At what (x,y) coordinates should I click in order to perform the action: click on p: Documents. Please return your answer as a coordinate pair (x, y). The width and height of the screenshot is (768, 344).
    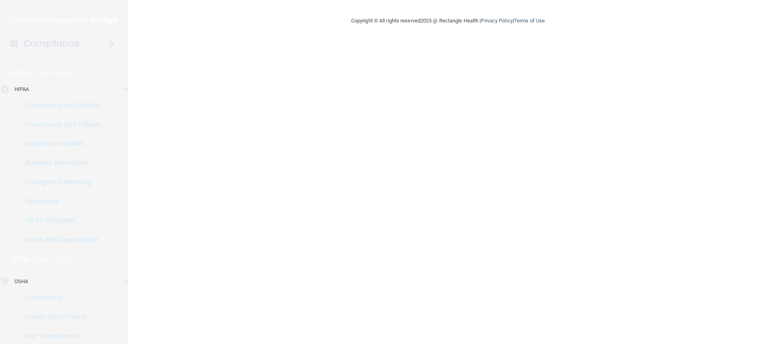
    Looking at the image, I should click on (60, 297).